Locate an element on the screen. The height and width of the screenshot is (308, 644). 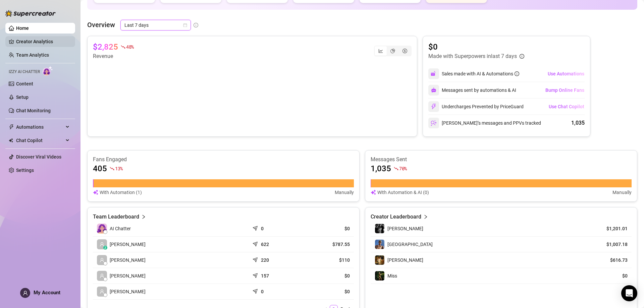
a: Team Analytics is located at coordinates (33, 55).